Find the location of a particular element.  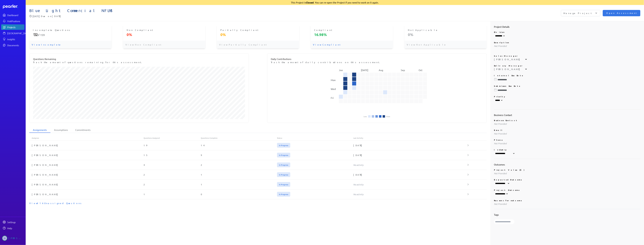

text: Oct is located at coordinates (420, 70).